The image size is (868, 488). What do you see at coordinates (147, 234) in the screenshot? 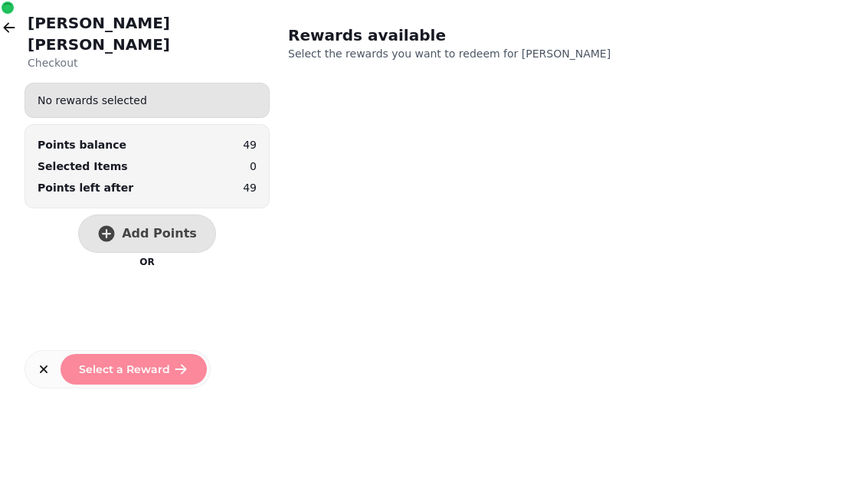
I see `button: Add Points` at bounding box center [147, 234].